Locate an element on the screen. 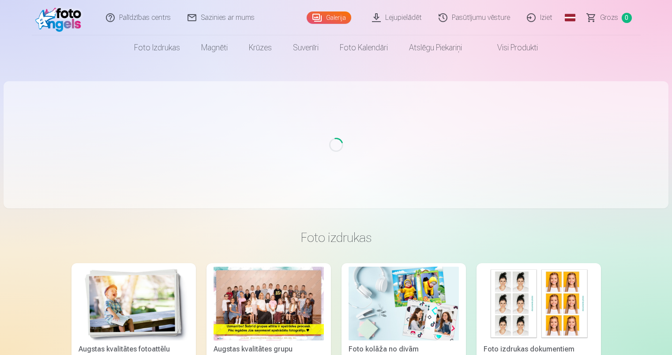 The height and width of the screenshot is (355, 672). h3: Foto izdrukas is located at coordinates (336, 237).